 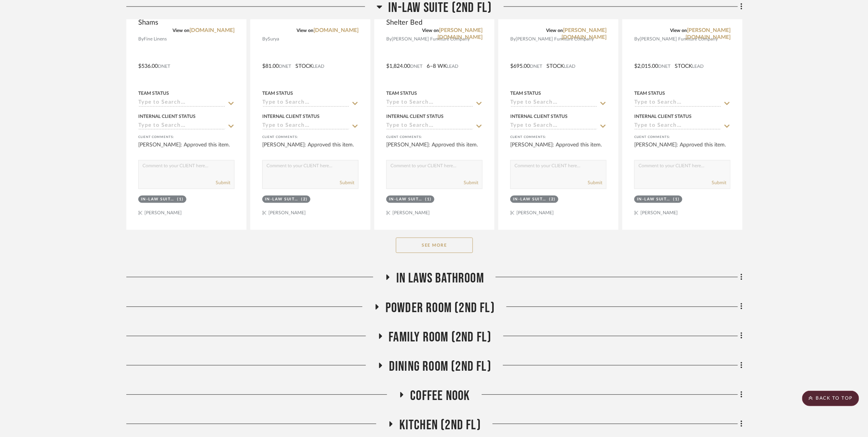 I want to click on span: Dining Room (2nd FL), so click(x=440, y=366).